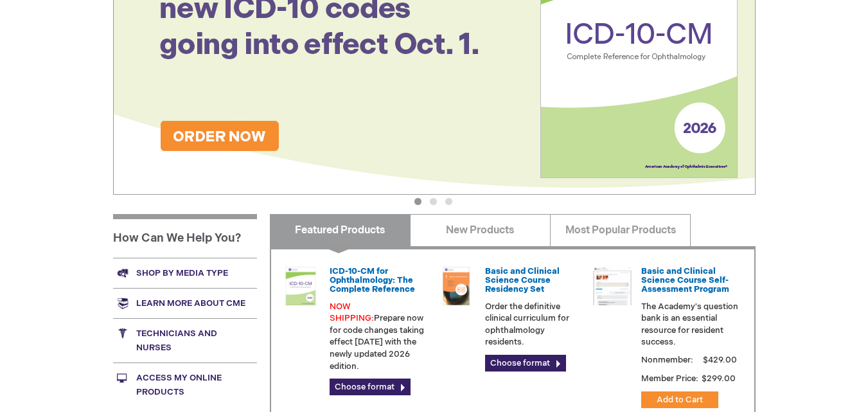  I want to click on span: $299.00, so click(719, 379).